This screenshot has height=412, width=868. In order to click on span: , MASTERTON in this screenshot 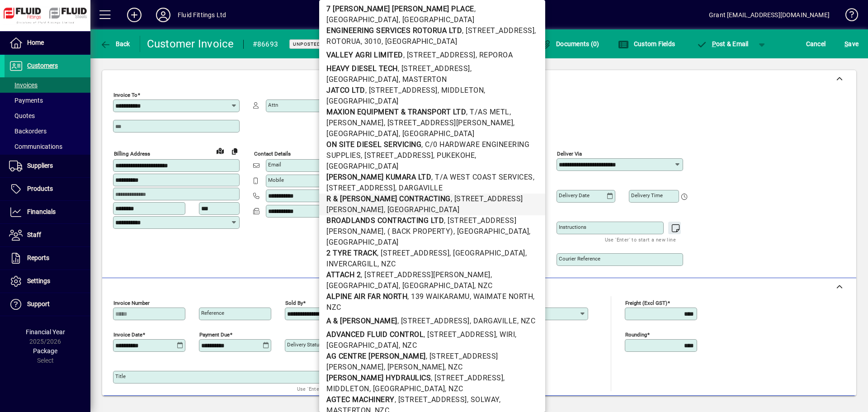, I will do `click(423, 79)`.